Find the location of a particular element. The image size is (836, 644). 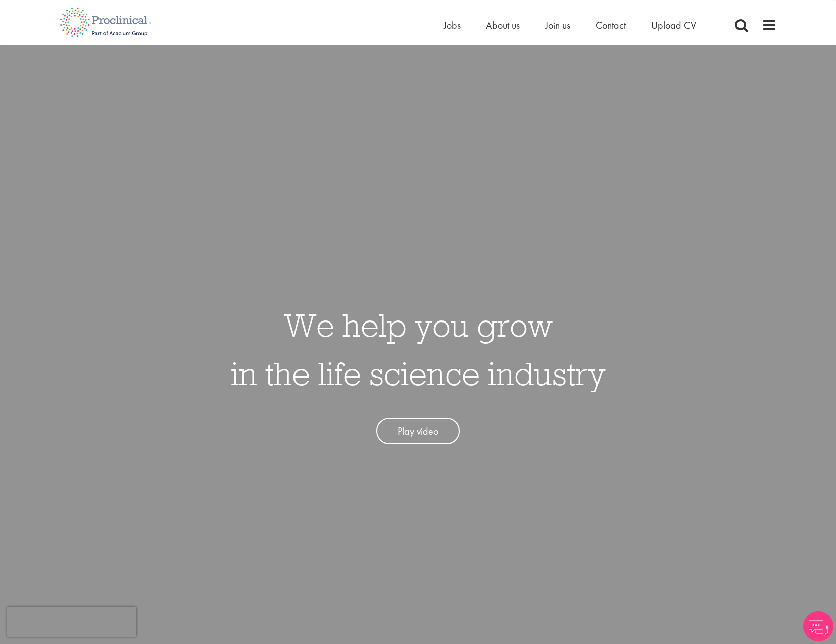

span: Contact is located at coordinates (611, 26).